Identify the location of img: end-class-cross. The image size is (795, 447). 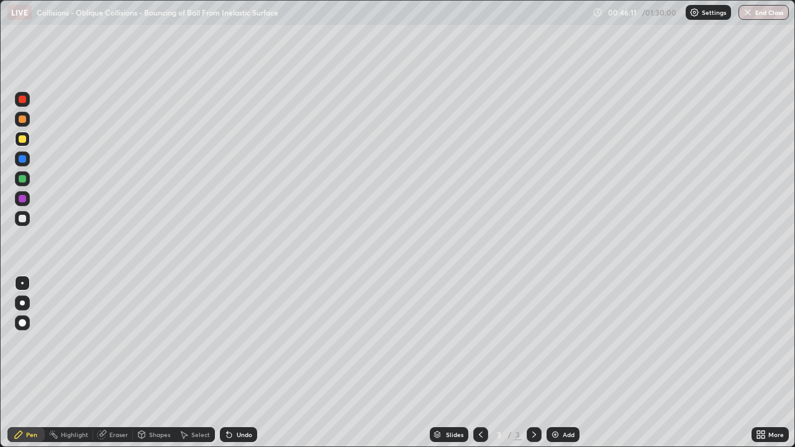
(748, 12).